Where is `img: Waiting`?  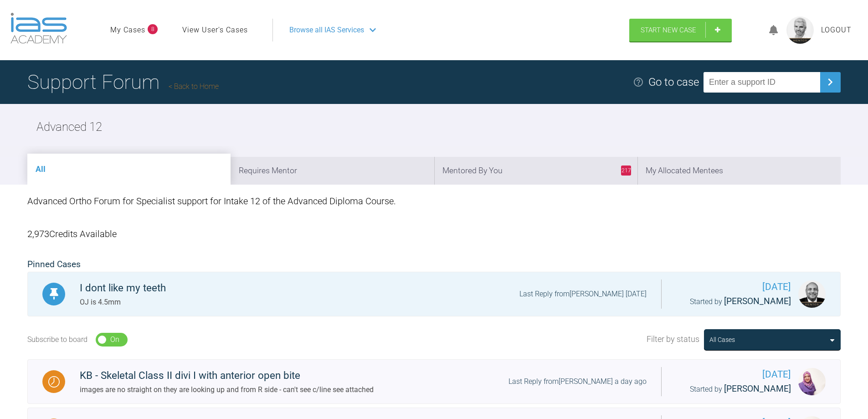
img: Waiting is located at coordinates (54, 382).